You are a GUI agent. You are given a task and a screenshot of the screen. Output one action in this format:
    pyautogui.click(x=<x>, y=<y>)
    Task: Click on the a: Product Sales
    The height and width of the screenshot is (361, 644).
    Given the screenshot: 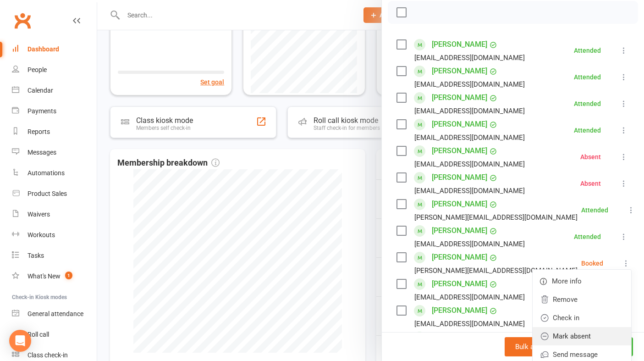 What is the action you would take?
    pyautogui.click(x=54, y=193)
    